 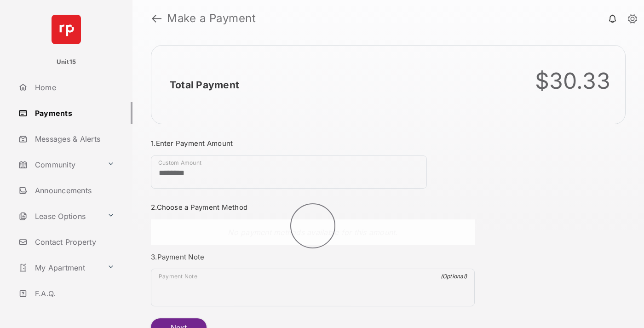 I want to click on a: Community, so click(x=59, y=165).